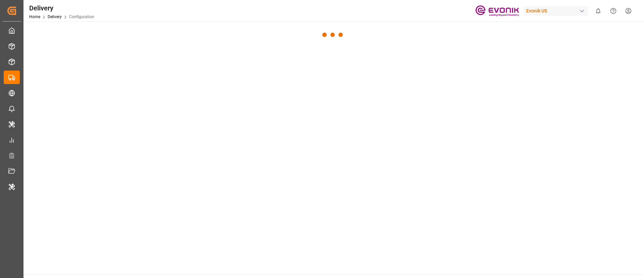  Describe the element at coordinates (35, 17) in the screenshot. I see `a: Home` at that location.